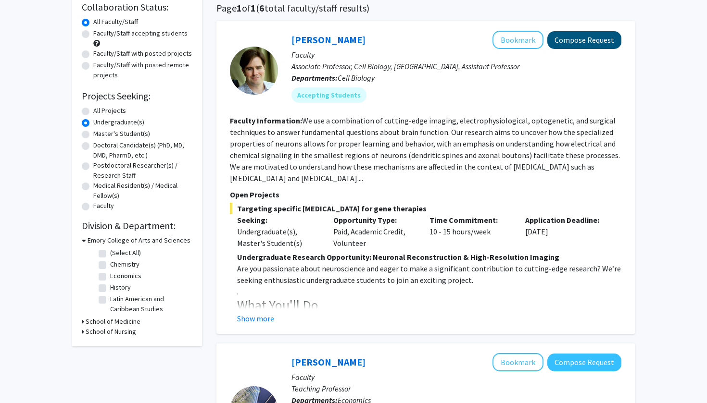 Image resolution: width=707 pixels, height=403 pixels. Describe the element at coordinates (314, 78) in the screenshot. I see `b: Departments:` at that location.